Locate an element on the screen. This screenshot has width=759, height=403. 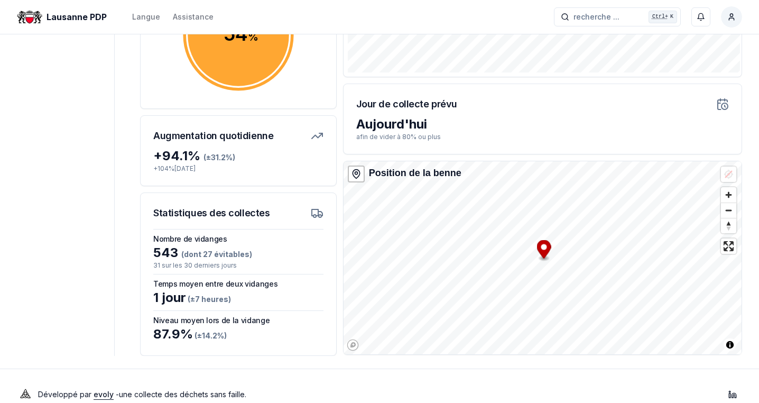
canvas: Map is located at coordinates (544, 257).